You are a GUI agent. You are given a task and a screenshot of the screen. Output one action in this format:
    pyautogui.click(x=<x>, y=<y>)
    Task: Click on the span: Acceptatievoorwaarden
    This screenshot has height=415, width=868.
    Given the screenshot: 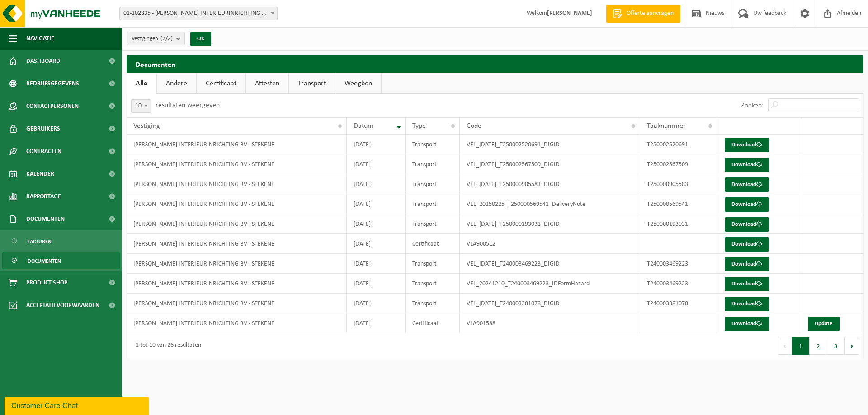 What is the action you would take?
    pyautogui.click(x=63, y=305)
    